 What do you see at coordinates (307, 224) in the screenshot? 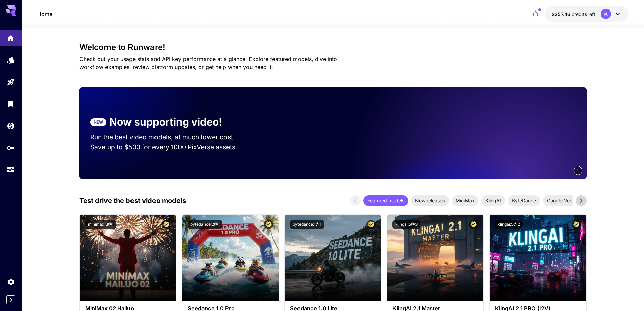
I see `button: bytedance:1@1` at bounding box center [307, 224].